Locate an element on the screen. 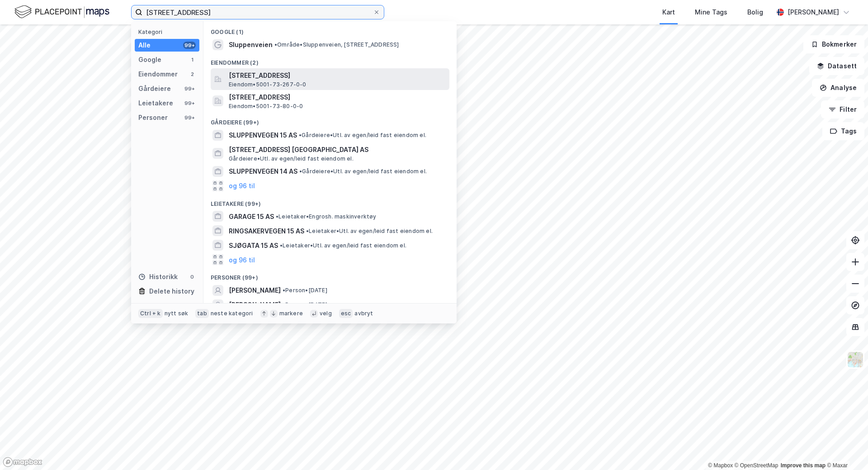  div: Bolig is located at coordinates (755, 12).